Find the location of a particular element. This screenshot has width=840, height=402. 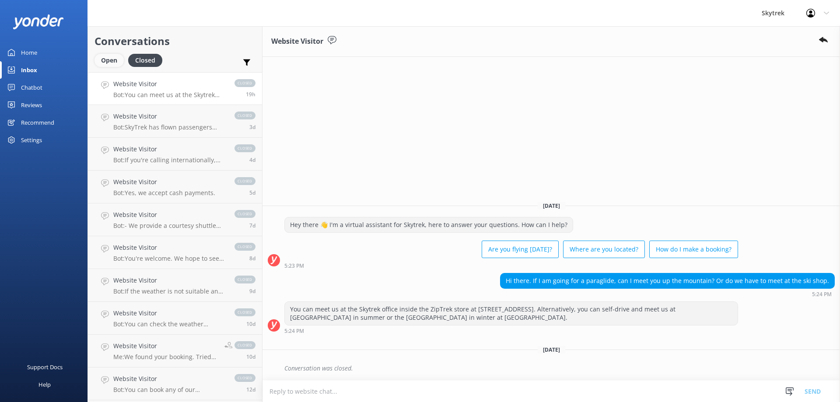

a: Website VisitorBot:Yes, we accept cash payments.closed5d is located at coordinates (175, 187).